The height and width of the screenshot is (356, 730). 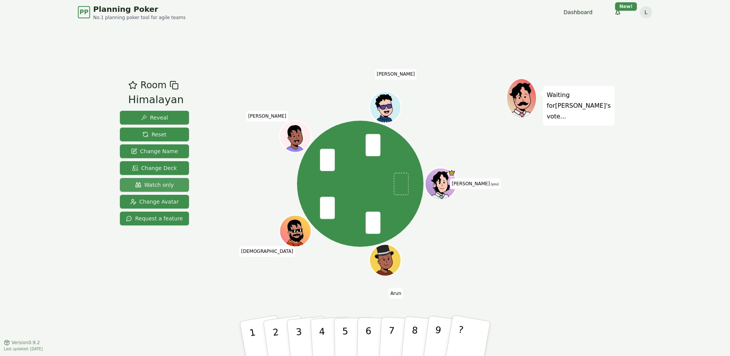 What do you see at coordinates (440, 184) in the screenshot?
I see `button: Click to change your avatar` at bounding box center [440, 184].